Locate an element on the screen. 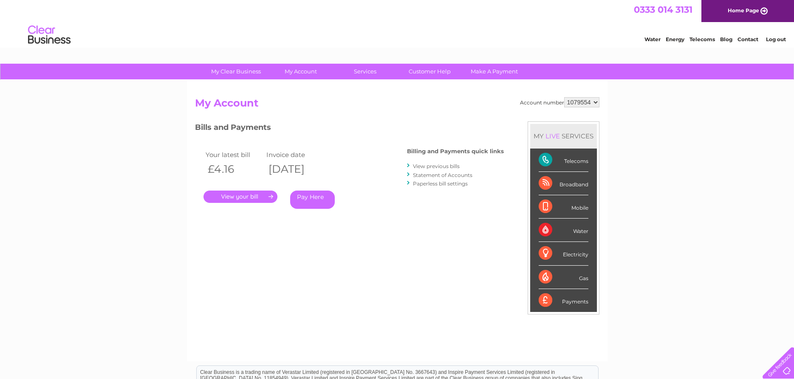 This screenshot has width=794, height=379. div: Electricity is located at coordinates (563, 254).